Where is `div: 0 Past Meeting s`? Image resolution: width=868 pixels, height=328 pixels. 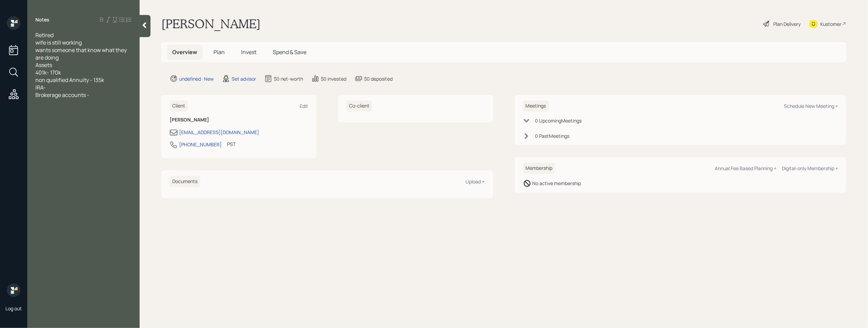 div: 0 Past Meeting s is located at coordinates (552, 136).